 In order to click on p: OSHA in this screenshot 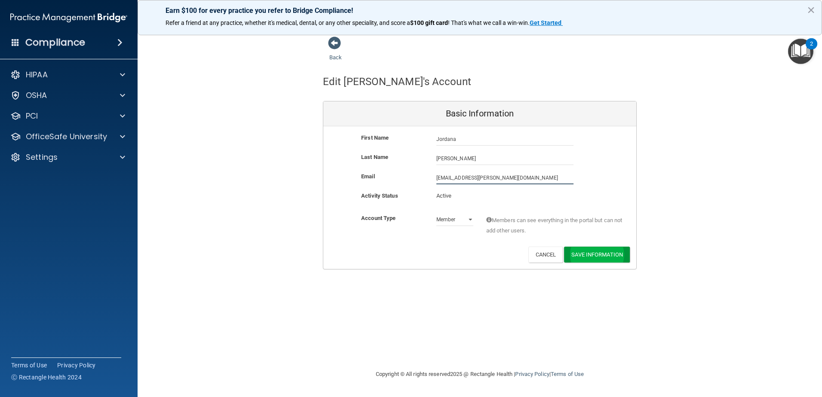, I will do `click(37, 95)`.